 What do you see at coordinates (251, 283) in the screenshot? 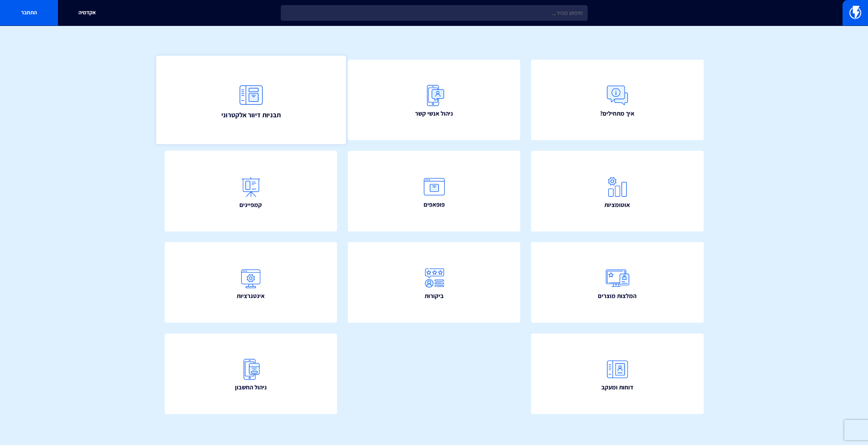
I see `a: אינטגרציות` at bounding box center [251, 283].